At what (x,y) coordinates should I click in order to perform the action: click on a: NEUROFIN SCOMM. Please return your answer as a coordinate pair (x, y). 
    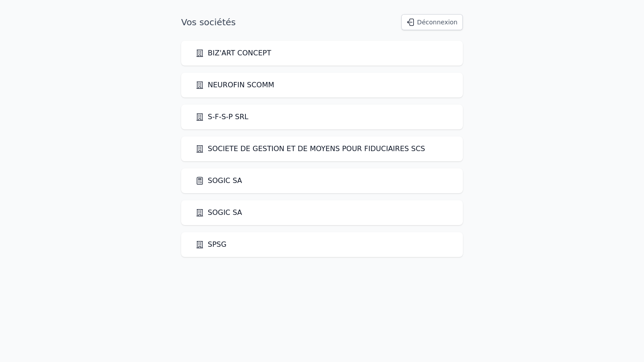
    Looking at the image, I should click on (235, 85).